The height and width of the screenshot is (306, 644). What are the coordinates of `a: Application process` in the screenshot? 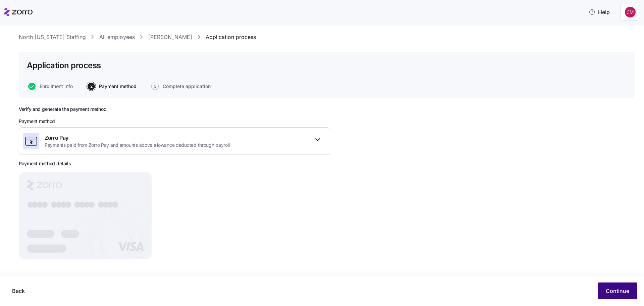 It's located at (231, 37).